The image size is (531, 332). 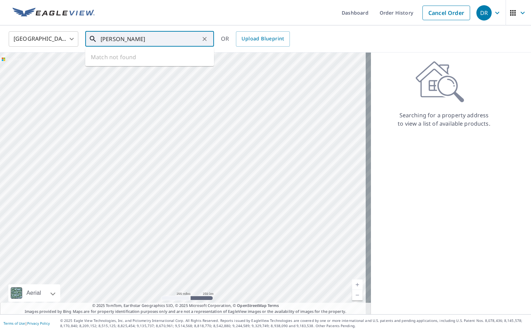 I want to click on a: Current Level 5, Zoom In, so click(x=357, y=285).